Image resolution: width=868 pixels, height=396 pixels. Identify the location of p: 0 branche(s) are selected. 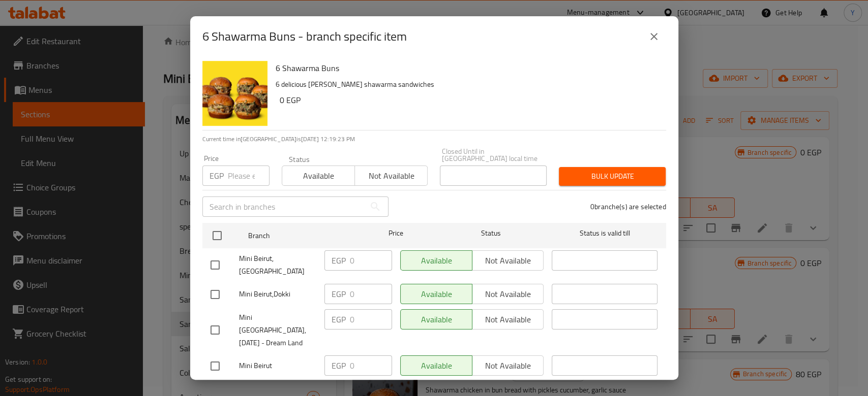
(628, 207).